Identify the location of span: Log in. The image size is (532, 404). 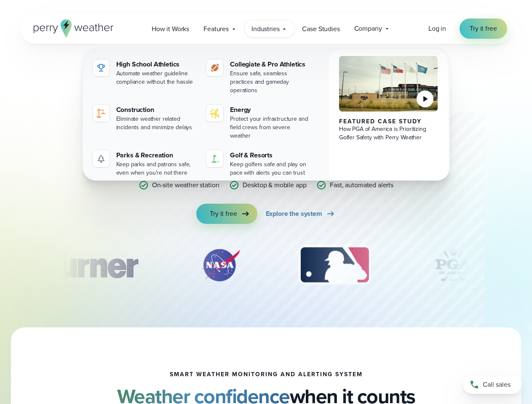
(437, 28).